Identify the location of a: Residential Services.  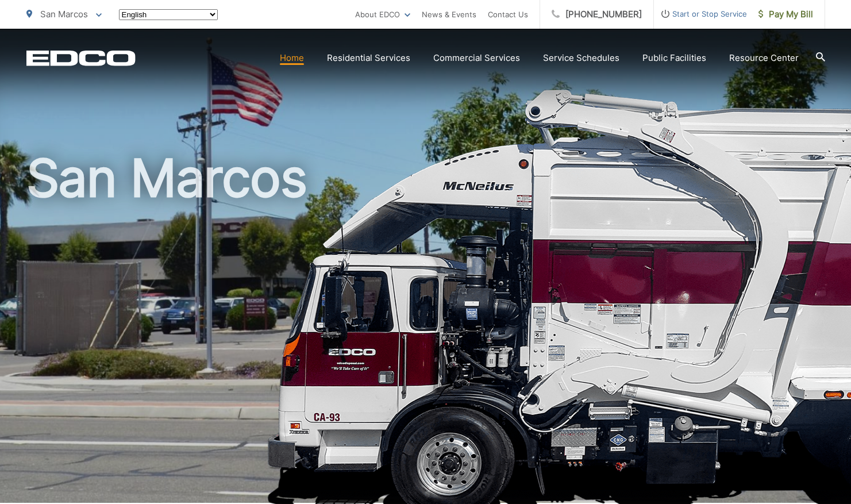
(368, 58).